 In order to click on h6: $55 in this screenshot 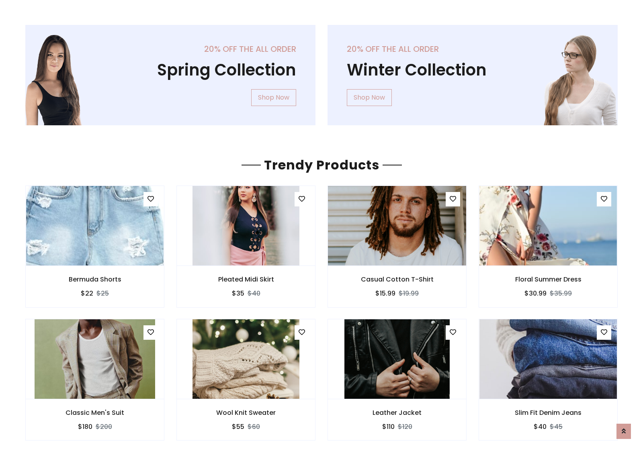, I will do `click(238, 427)`.